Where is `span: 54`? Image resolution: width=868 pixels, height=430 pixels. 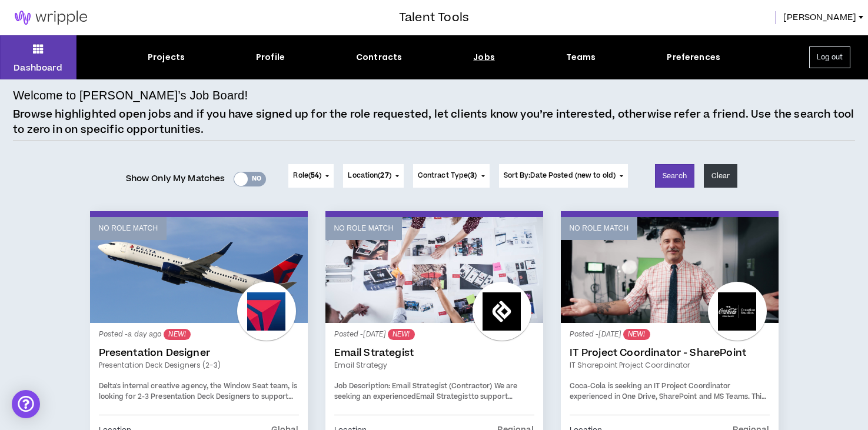 span: 54 is located at coordinates (315, 175).